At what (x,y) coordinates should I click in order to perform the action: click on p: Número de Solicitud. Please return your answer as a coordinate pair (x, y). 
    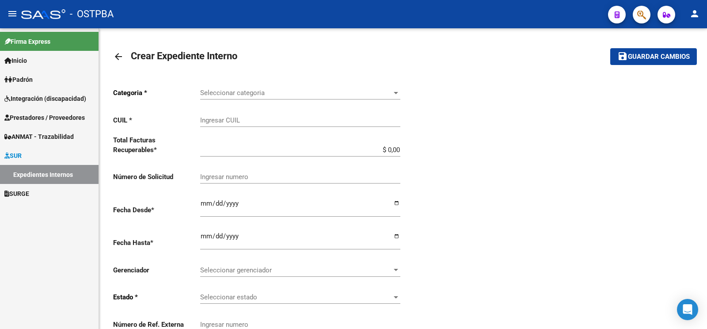
    Looking at the image, I should click on (156, 177).